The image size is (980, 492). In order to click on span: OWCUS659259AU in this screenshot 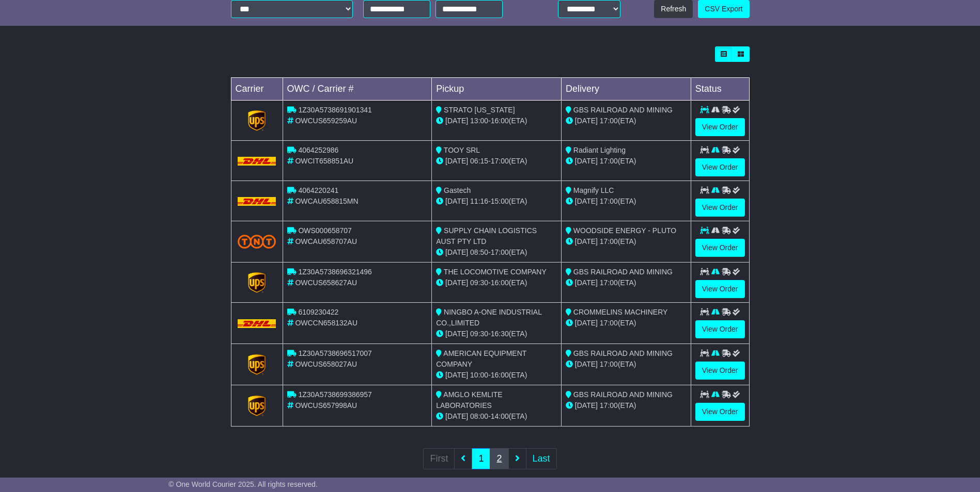, I will do `click(326, 120)`.